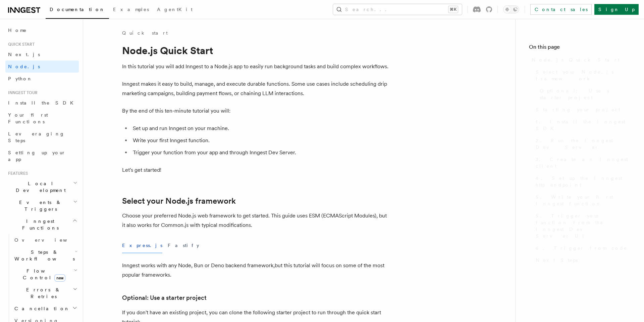  Describe the element at coordinates (581, 248) in the screenshot. I see `a: 6. Trigger from code` at that location.